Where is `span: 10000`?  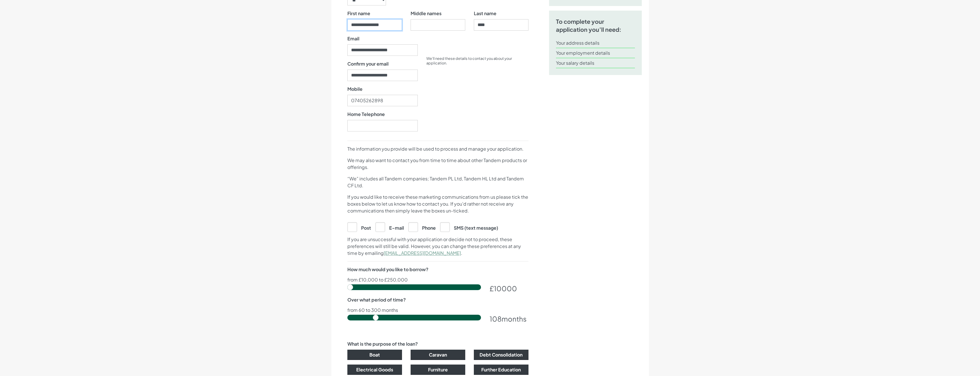
span: 10000 is located at coordinates (505, 289).